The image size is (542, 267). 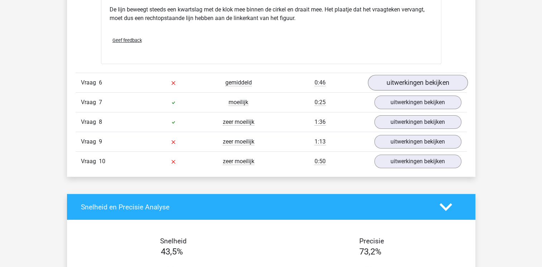 I want to click on span: 0:25, so click(x=320, y=102).